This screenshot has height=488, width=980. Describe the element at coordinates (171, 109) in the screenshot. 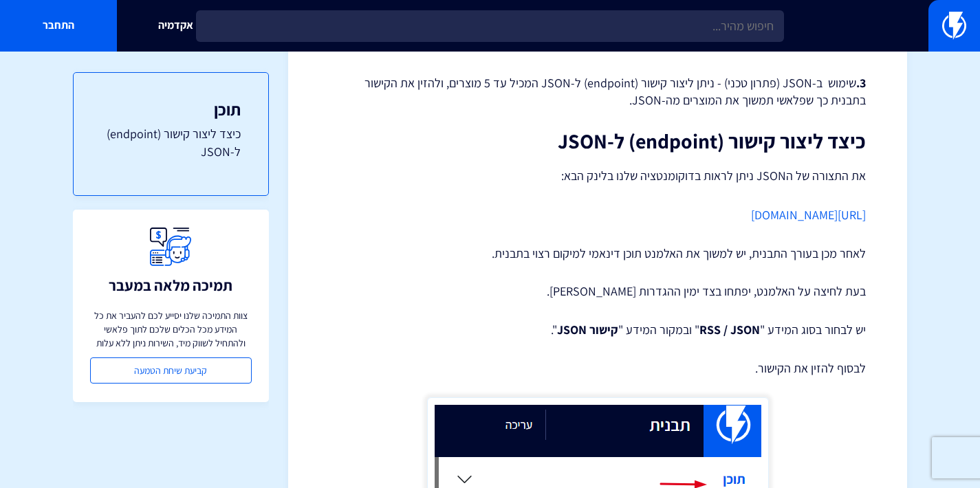

I see `h3: תוכן` at that location.